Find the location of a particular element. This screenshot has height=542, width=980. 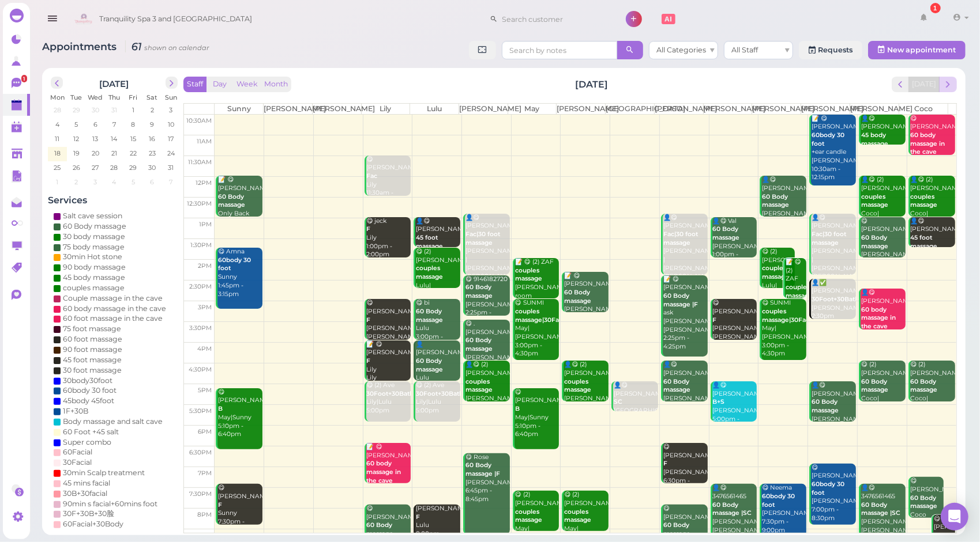

div: couples massage is located at coordinates (94, 288).